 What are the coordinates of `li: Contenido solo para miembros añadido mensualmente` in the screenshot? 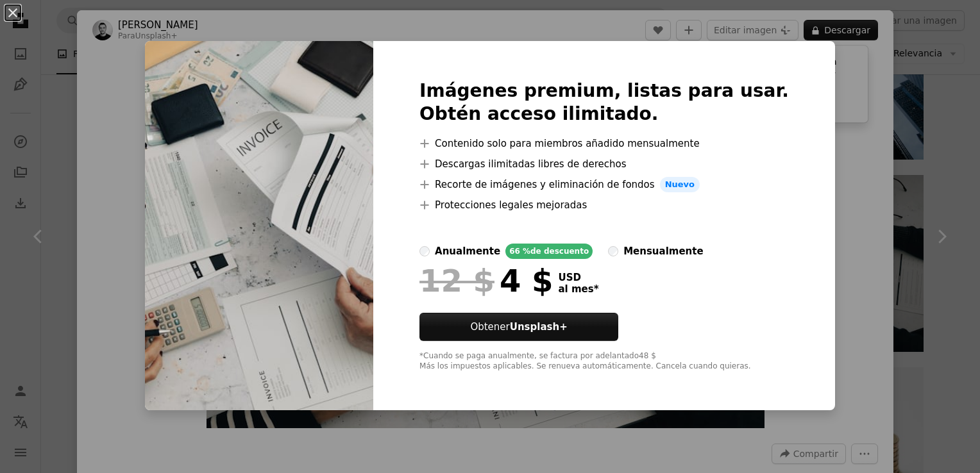 It's located at (604, 144).